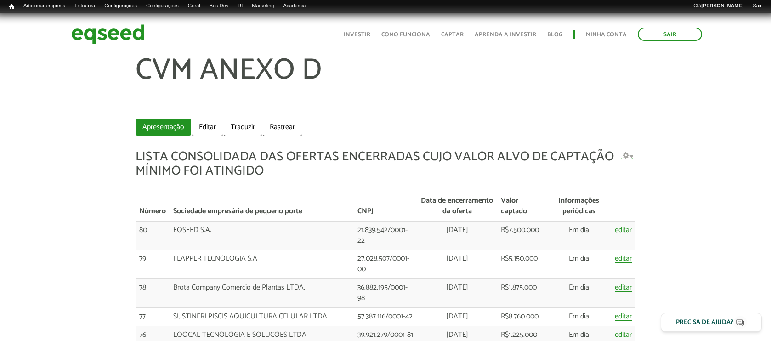 The image size is (771, 341). I want to click on a: Como funciona, so click(406, 34).